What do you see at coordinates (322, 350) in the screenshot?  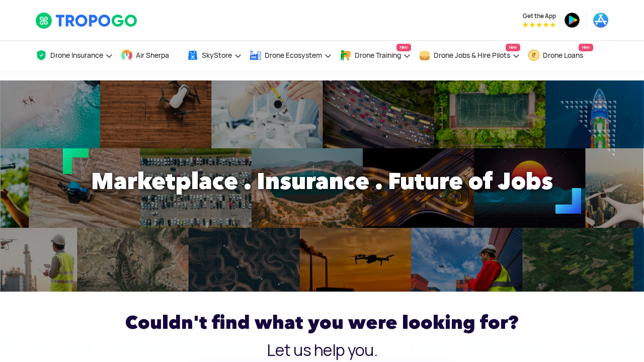 I see `h3: Let us help you.` at bounding box center [322, 350].